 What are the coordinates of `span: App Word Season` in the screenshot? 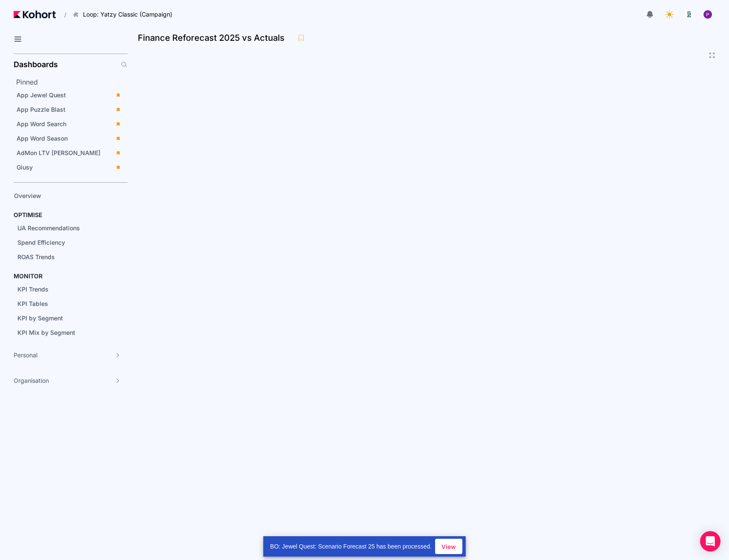 It's located at (42, 138).